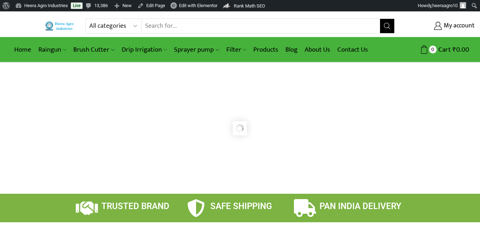  I want to click on a: Brush Cutter, so click(94, 49).